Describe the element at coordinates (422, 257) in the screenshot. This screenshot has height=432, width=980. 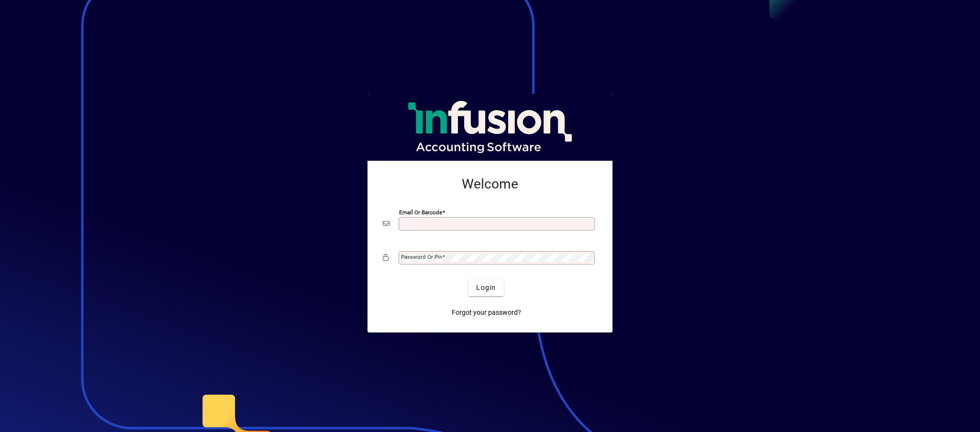
I see `mat-label: Password or Pin` at that location.